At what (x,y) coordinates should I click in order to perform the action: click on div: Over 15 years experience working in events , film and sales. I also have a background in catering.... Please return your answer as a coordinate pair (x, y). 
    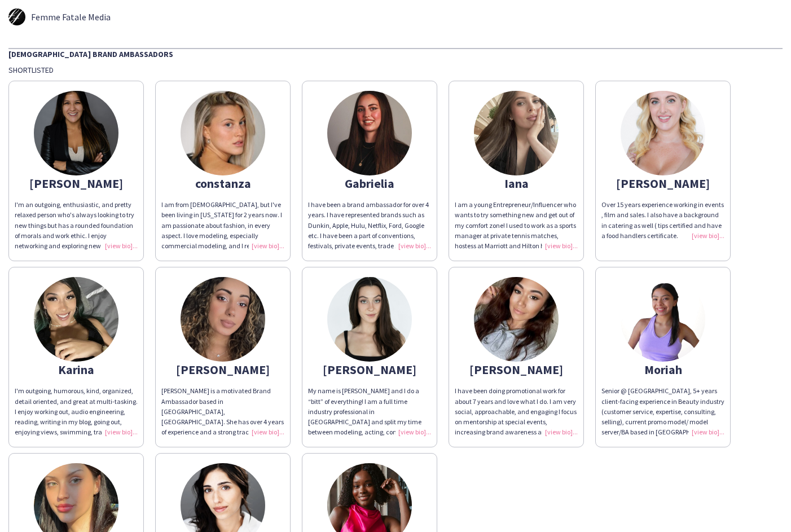
    Looking at the image, I should click on (663, 220).